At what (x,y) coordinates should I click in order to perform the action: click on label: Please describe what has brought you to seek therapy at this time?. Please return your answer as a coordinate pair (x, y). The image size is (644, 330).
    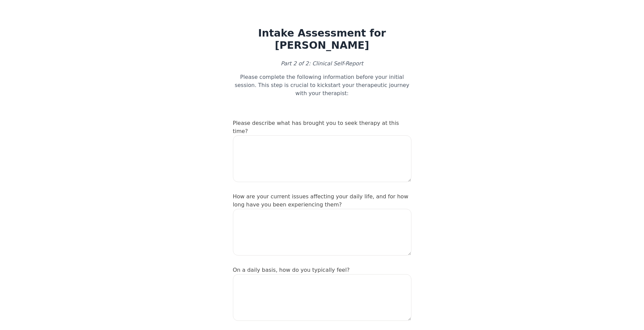
    Looking at the image, I should click on (316, 127).